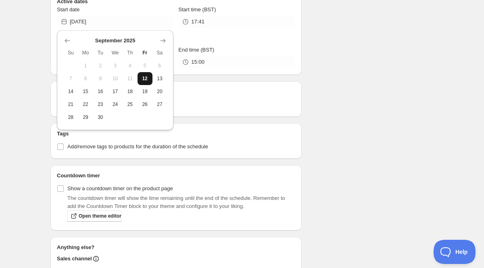 The width and height of the screenshot is (484, 268). I want to click on button: Thursday September 4 2025, so click(130, 66).